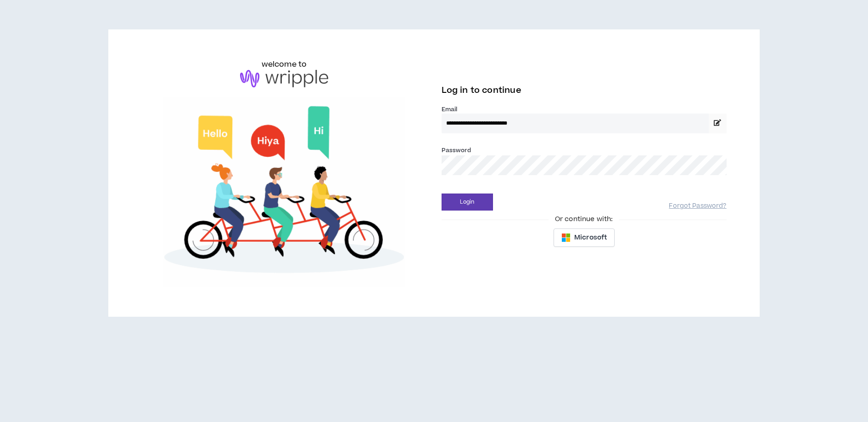  Describe the element at coordinates (467, 202) in the screenshot. I see `button: Login` at that location.